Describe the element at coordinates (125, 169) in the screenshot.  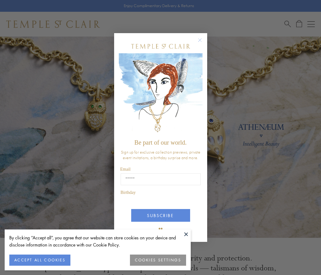
I see `span: Email` at that location.